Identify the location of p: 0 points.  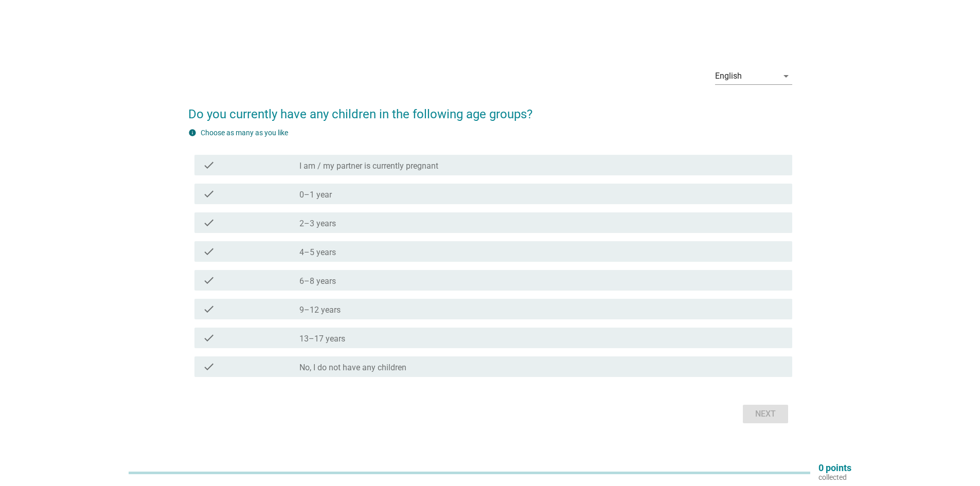
(835, 469).